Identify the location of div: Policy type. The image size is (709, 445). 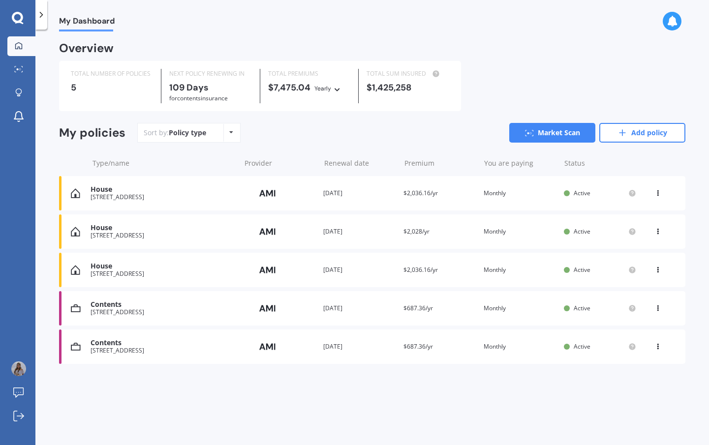
(187, 133).